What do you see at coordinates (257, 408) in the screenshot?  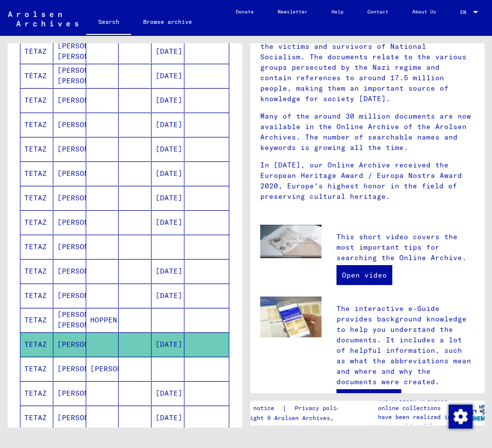 I see `a: Legal notice` at bounding box center [257, 408].